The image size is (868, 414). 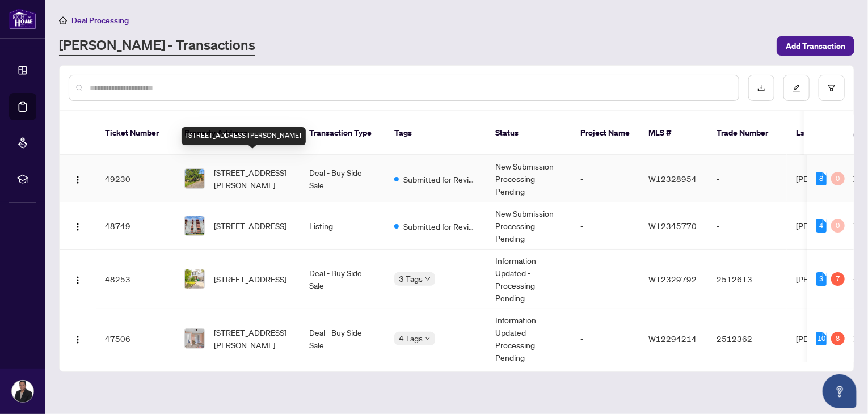 What do you see at coordinates (815, 46) in the screenshot?
I see `button: Add Transaction` at bounding box center [815, 46].